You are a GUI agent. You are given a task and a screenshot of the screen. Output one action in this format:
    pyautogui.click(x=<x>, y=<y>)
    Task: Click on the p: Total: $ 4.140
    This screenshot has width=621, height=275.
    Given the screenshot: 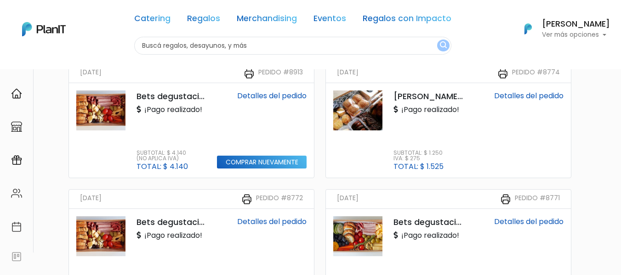 What is the action you would take?
    pyautogui.click(x=162, y=167)
    